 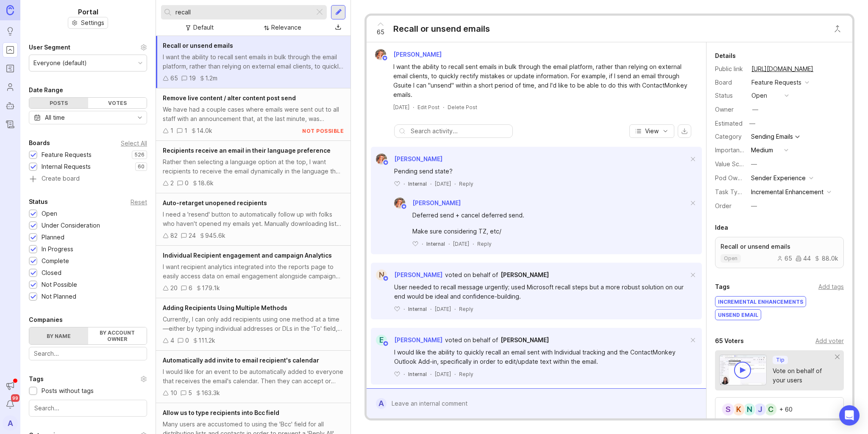 What do you see at coordinates (229, 97) in the screenshot?
I see `span: Remove live content / alter content post send` at bounding box center [229, 97].